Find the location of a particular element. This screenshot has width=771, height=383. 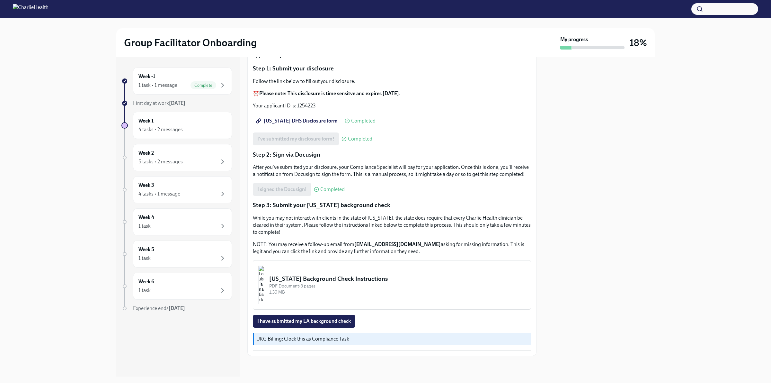

h3: 18% is located at coordinates (638, 43).